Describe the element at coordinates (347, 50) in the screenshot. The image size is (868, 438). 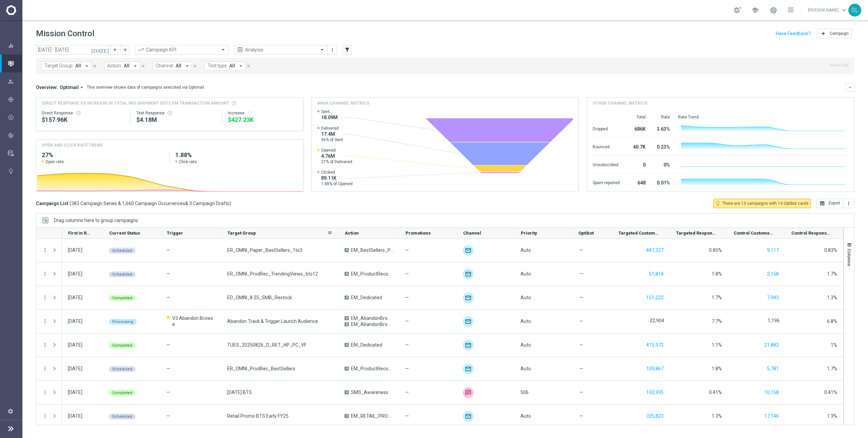
I see `button: filter_alt` at that location.